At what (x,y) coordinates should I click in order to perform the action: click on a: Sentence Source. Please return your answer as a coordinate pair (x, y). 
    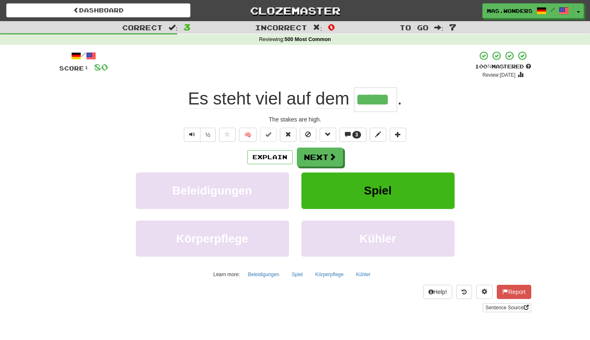
    Looking at the image, I should click on (507, 307).